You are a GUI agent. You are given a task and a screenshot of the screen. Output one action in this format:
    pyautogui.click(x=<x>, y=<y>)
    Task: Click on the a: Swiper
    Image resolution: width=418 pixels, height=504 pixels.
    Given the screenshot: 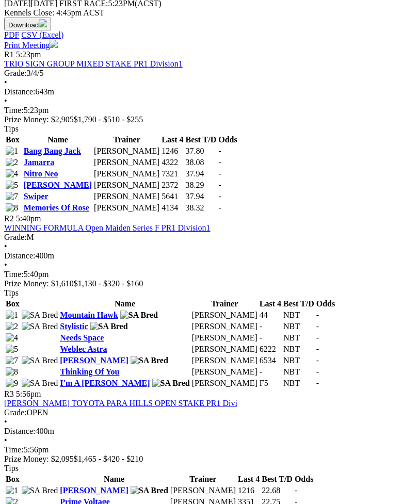 What is the action you would take?
    pyautogui.click(x=36, y=196)
    